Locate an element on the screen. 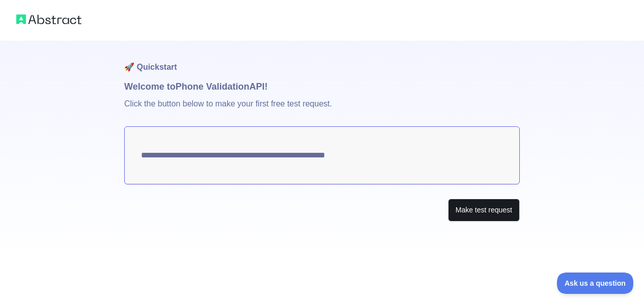 The height and width of the screenshot is (299, 644). p: Click the button below to make your first free test request. is located at coordinates (322, 110).